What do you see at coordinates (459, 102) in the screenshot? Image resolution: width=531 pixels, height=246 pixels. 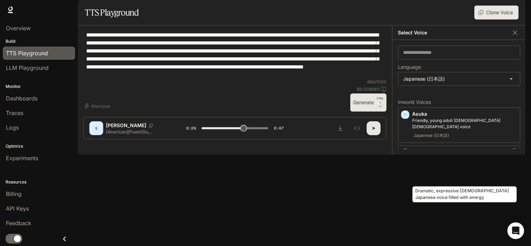 I see `p: Inworld Voices` at bounding box center [459, 102].